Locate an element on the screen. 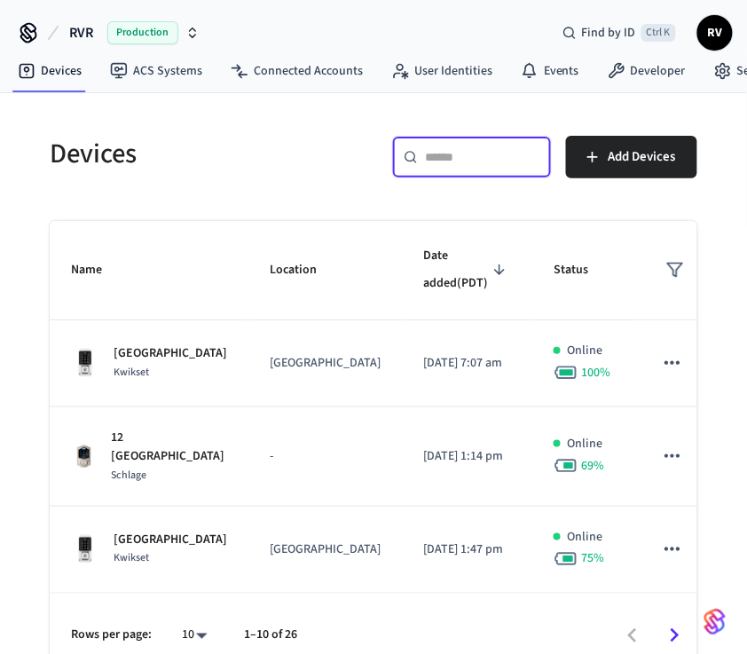 Image resolution: width=747 pixels, height=654 pixels. span: Schlage is located at coordinates (129, 475).